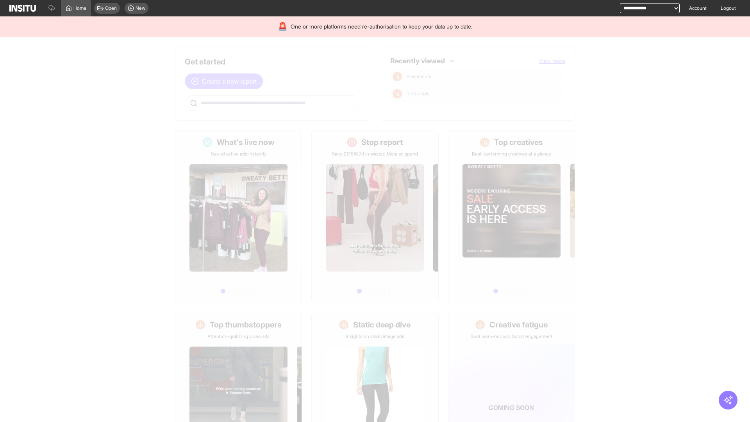 The height and width of the screenshot is (422, 750). Describe the element at coordinates (80, 8) in the screenshot. I see `span: Home` at that location.